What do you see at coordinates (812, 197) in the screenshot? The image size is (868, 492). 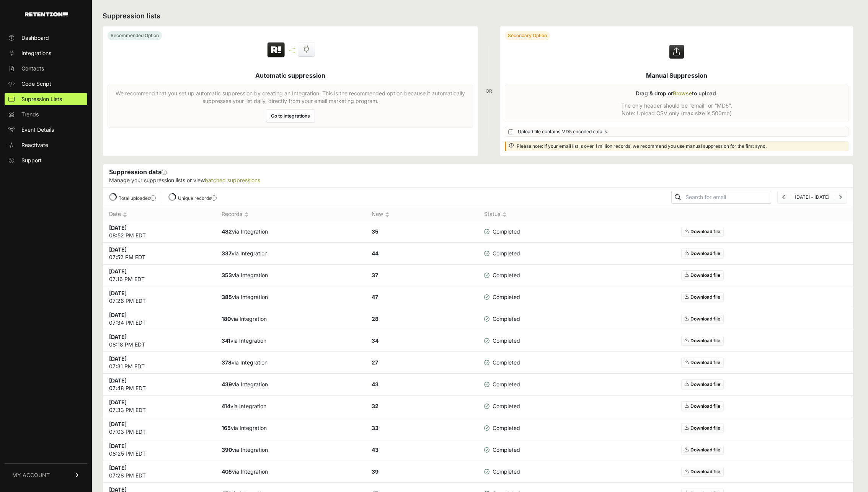 I see `nav: Page navigation` at bounding box center [812, 197].